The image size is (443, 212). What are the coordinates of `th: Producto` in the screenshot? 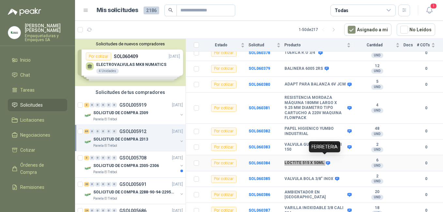 It's located at (320, 45).